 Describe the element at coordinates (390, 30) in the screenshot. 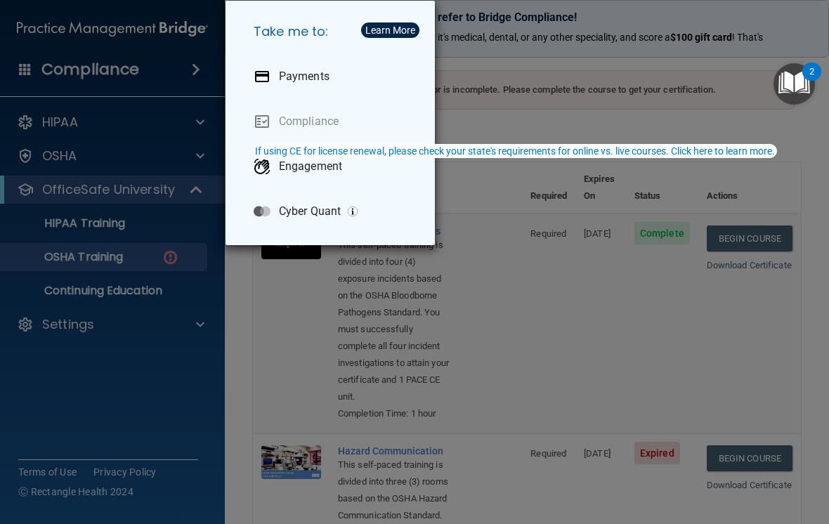

I see `button: Learn More` at that location.